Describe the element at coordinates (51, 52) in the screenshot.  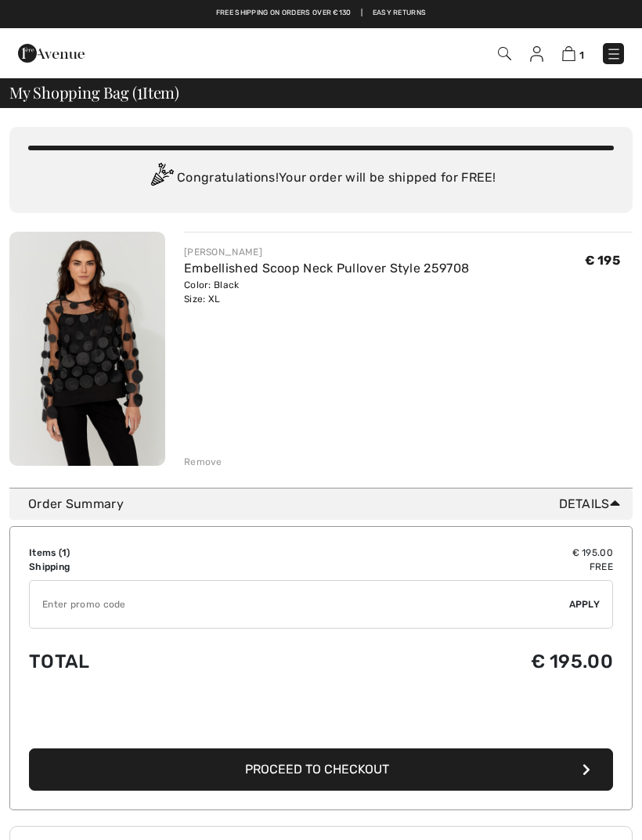
I see `a: 1ère Avenue` at that location.